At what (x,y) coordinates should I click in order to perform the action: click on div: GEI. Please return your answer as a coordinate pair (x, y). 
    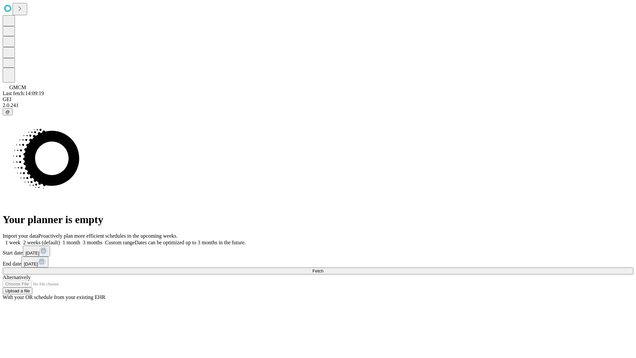
    Looking at the image, I should click on (318, 99).